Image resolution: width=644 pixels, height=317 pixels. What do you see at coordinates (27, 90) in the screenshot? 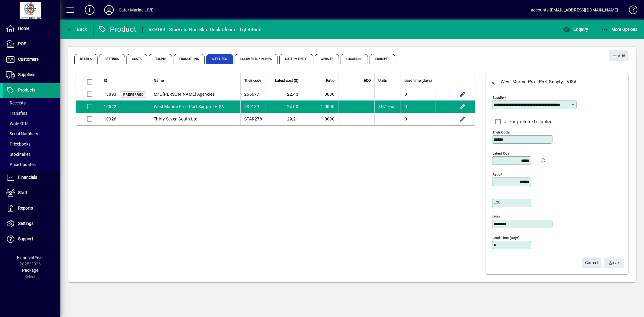
I see `span: Products` at bounding box center [27, 90].